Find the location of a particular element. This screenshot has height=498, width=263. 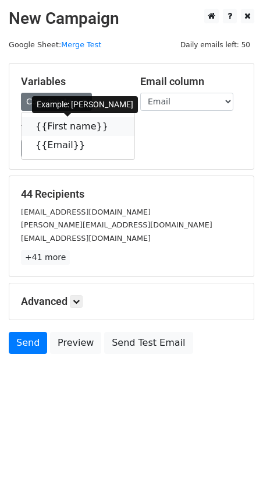

a: Daily emails left: 50 is located at coordinates (216, 44).